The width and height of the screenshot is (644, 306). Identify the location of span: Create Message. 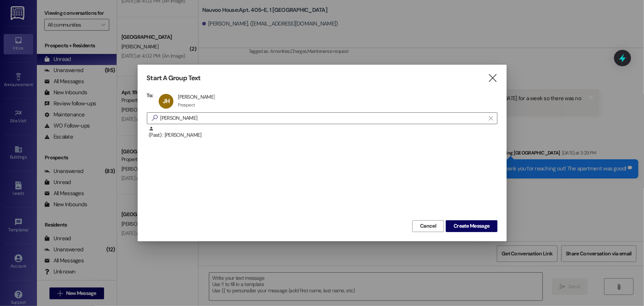
(471, 226).